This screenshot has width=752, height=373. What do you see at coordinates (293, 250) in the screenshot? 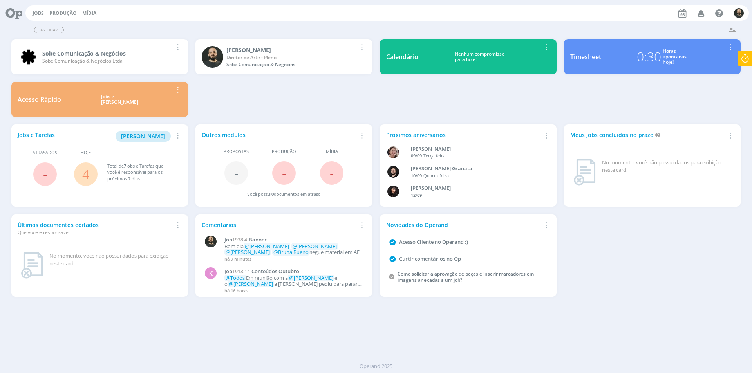
I see `p: Bom dia segue material em AF` at bounding box center [293, 250].